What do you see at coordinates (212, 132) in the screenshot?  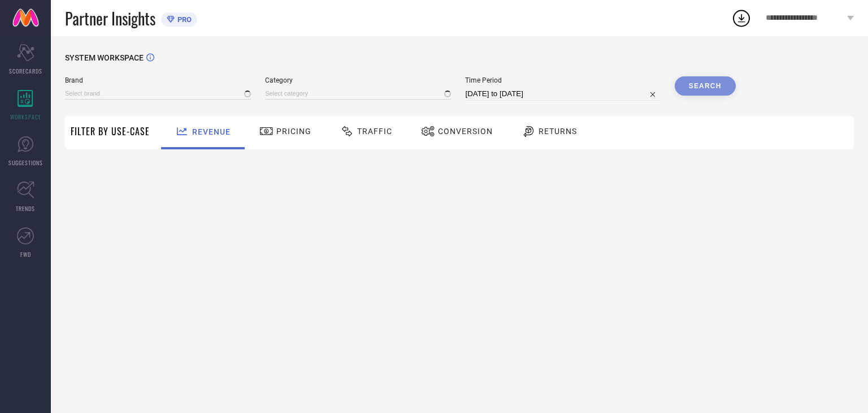 I see `span: Revenue` at bounding box center [212, 132].